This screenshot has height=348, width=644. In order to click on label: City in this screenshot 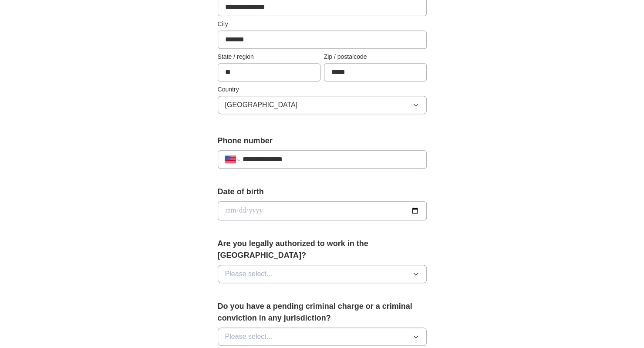, I will do `click(322, 24)`.